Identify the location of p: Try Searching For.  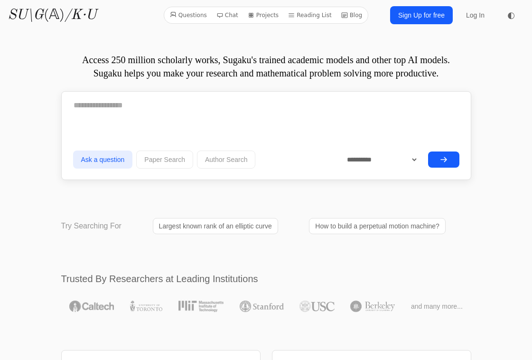
(91, 226).